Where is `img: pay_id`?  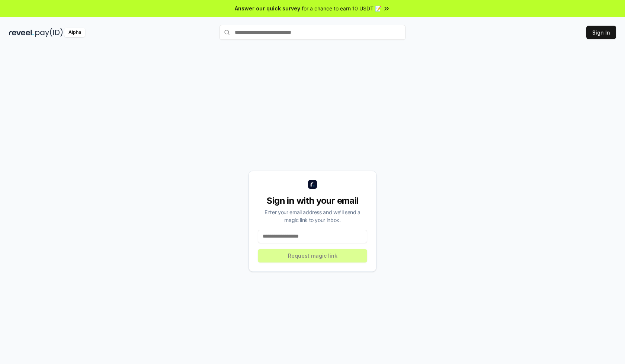
img: pay_id is located at coordinates (49, 33).